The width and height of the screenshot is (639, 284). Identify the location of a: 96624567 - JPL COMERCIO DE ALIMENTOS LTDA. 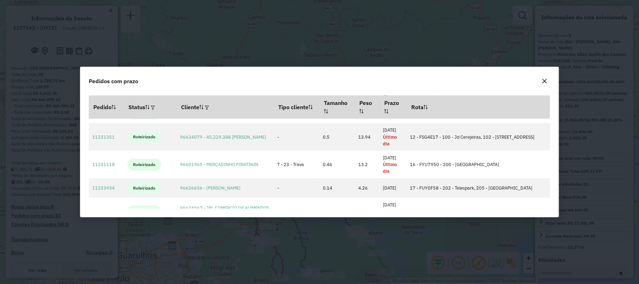
(224, 211).